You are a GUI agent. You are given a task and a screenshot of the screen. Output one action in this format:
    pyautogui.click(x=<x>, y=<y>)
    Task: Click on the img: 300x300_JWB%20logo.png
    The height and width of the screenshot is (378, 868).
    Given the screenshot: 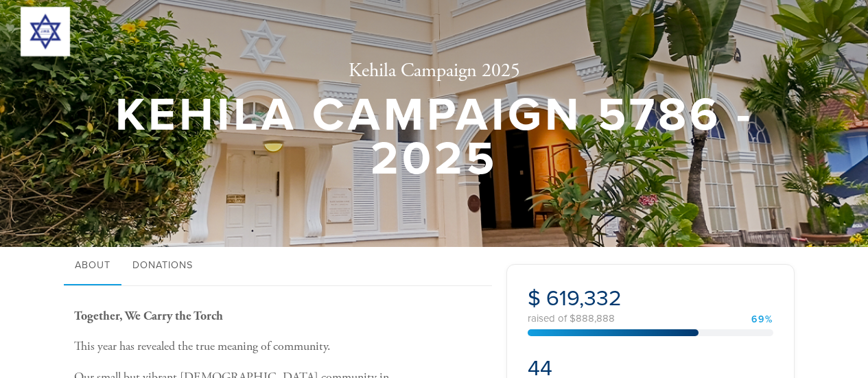 What is the action you would take?
    pyautogui.click(x=45, y=32)
    